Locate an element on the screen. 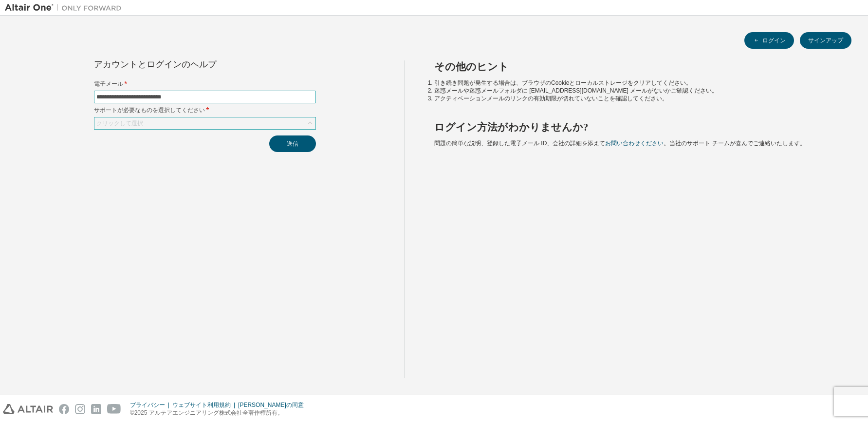  font: サポートが必要なものを選択してください is located at coordinates (150, 110).